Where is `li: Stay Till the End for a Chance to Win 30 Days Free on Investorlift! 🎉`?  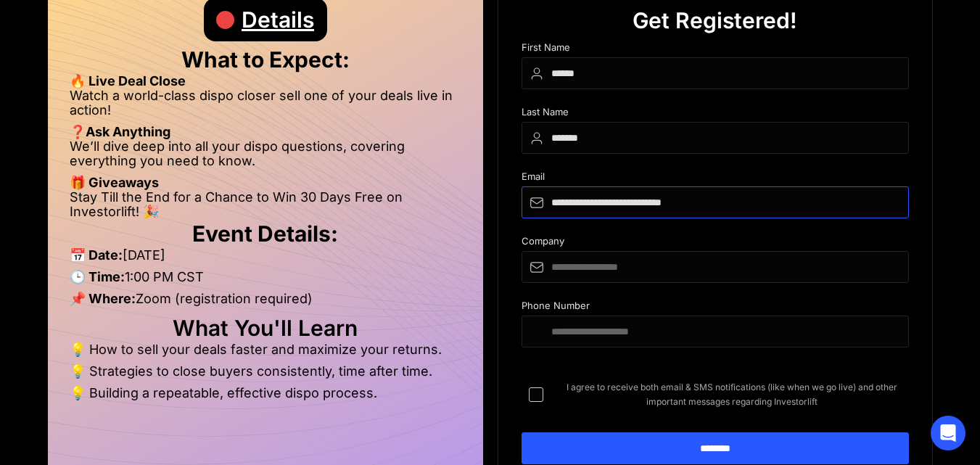 li: Stay Till the End for a Chance to Win 30 Days Free on Investorlift! 🎉 is located at coordinates (266, 205).